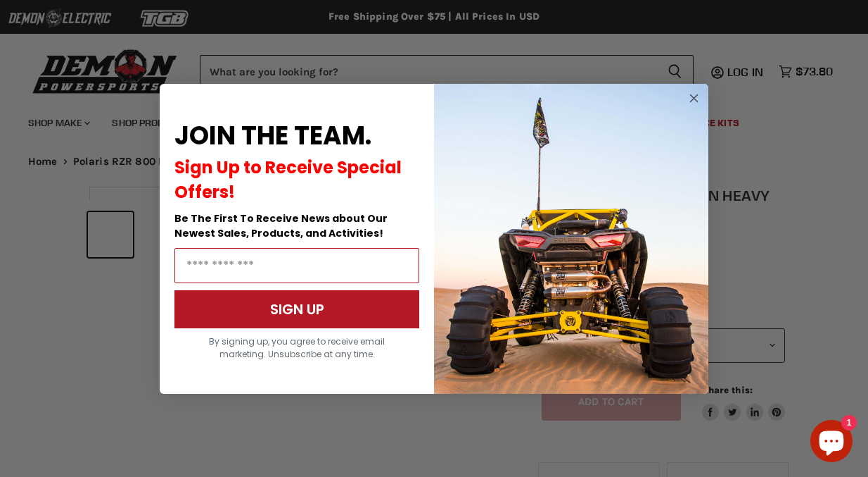 This screenshot has height=477, width=868. What do you see at coordinates (297, 347) in the screenshot?
I see `span: By signing up, you agree to receive email marketing. Unsubscribe at any time.` at bounding box center [297, 347].